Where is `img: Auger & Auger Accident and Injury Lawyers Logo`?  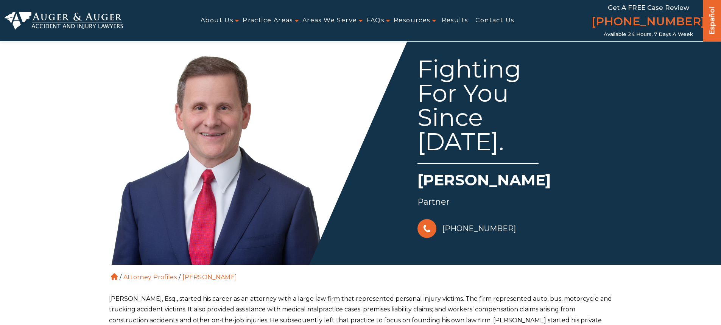 img: Auger & Auger Accident and Injury Lawyers Logo is located at coordinates (64, 21).